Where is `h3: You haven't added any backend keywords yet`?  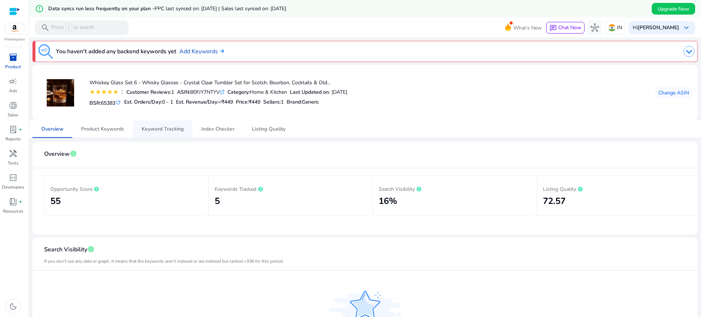
h3: You haven't added any backend keywords yet is located at coordinates (116, 51).